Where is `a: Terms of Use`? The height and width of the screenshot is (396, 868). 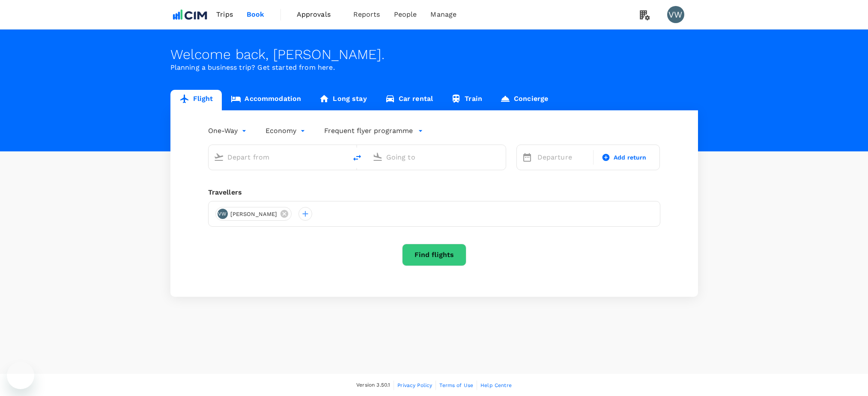
a: Terms of Use is located at coordinates (456, 385).